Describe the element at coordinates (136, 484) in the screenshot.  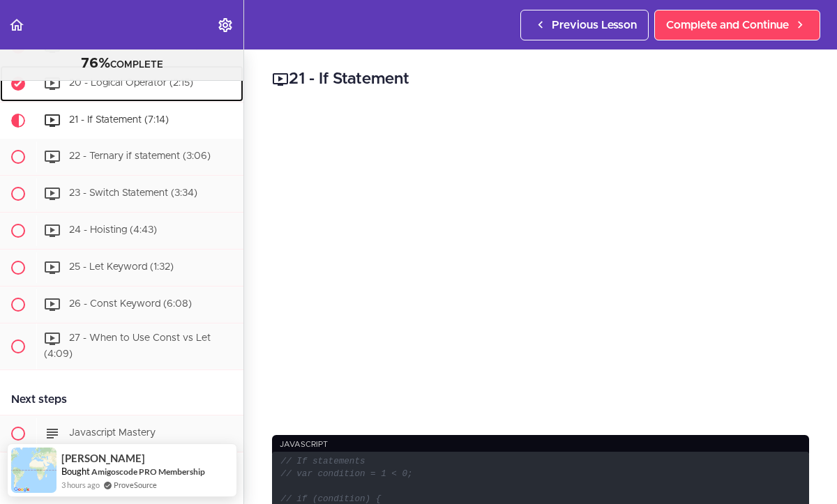
I see `a: ProveSource` at that location.